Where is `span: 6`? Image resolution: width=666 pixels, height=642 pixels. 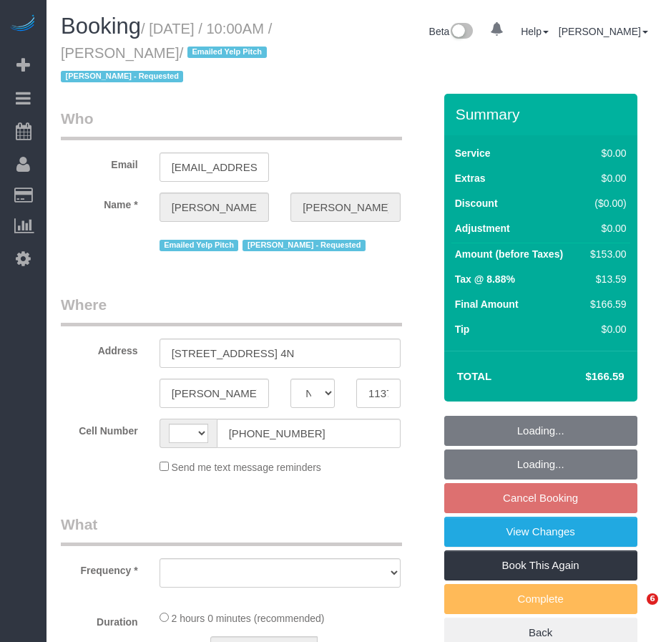 span: 6 is located at coordinates (652, 599).